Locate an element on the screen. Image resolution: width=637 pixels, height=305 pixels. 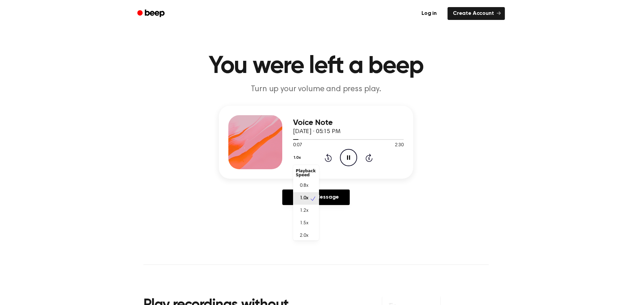
span: 0.8x is located at coordinates (304, 185).